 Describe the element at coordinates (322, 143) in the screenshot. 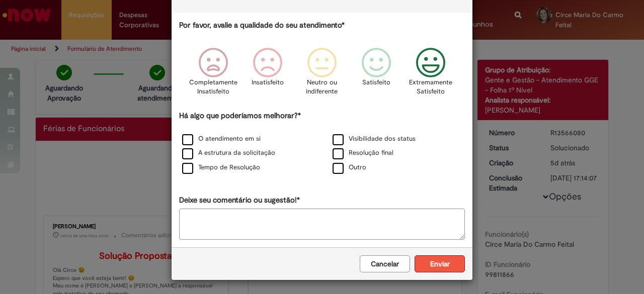

I see `div: Há algo que poderíamos melhorar?*` at that location.